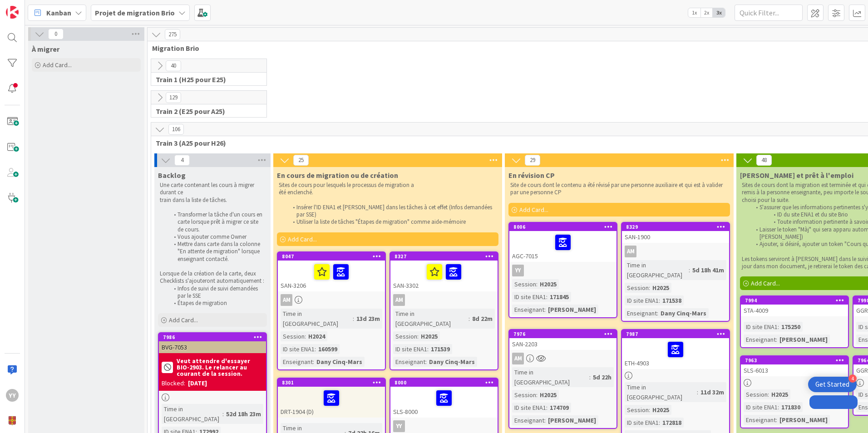 Image resolution: width=868 pixels, height=433 pixels. Describe the element at coordinates (212, 278) in the screenshot. I see `p: Lorsque de la création de la carte, deux Checklists s'ajouteront automatiquement :` at that location.